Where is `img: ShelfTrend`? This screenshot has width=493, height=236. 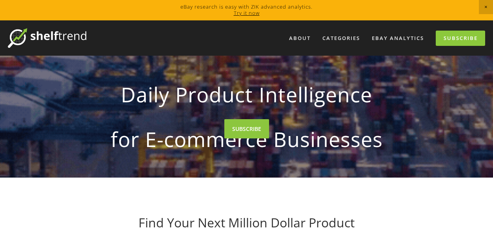 img: ShelfTrend is located at coordinates (47, 38).